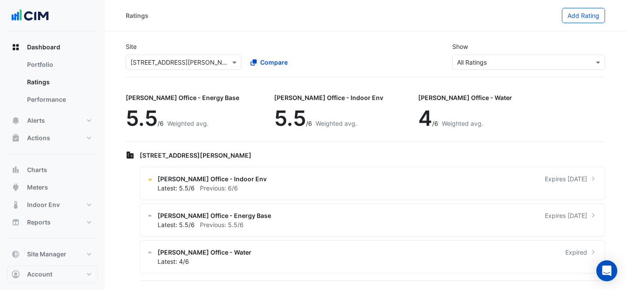 The width and height of the screenshot is (626, 290). Describe the element at coordinates (40, 274) in the screenshot. I see `span: Account` at that location.